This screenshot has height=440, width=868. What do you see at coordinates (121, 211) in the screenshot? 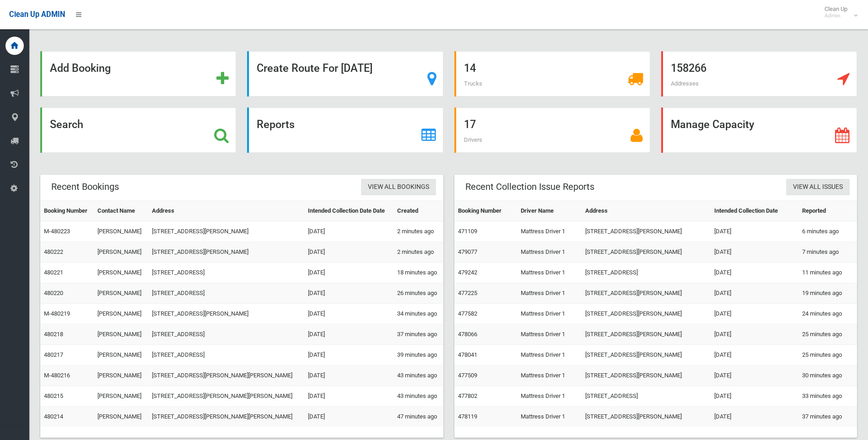
I see `th: Contact Name` at bounding box center [121, 211].